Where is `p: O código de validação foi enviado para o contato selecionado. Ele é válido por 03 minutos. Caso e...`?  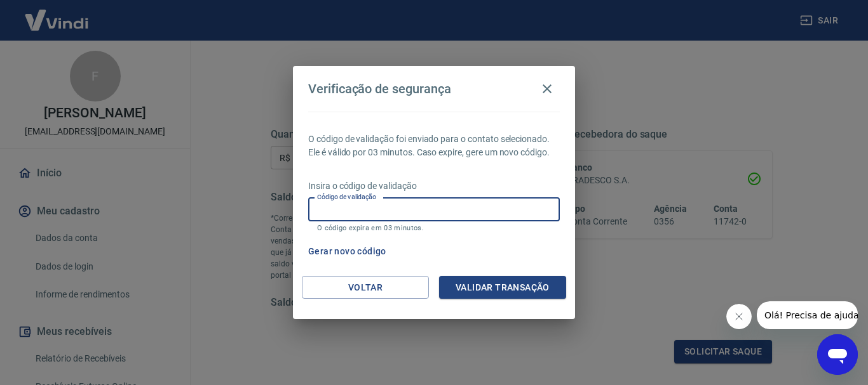
p: O código de validação foi enviado para o contato selecionado. Ele é válido por 03 minutos. Caso e... is located at coordinates (434, 146).